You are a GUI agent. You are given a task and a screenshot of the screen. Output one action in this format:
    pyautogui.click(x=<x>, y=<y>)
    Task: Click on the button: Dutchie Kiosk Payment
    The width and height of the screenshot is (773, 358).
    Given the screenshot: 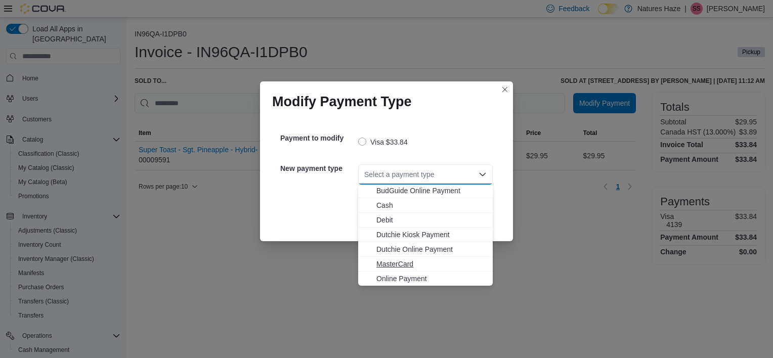 What is the action you would take?
    pyautogui.click(x=426, y=235)
    